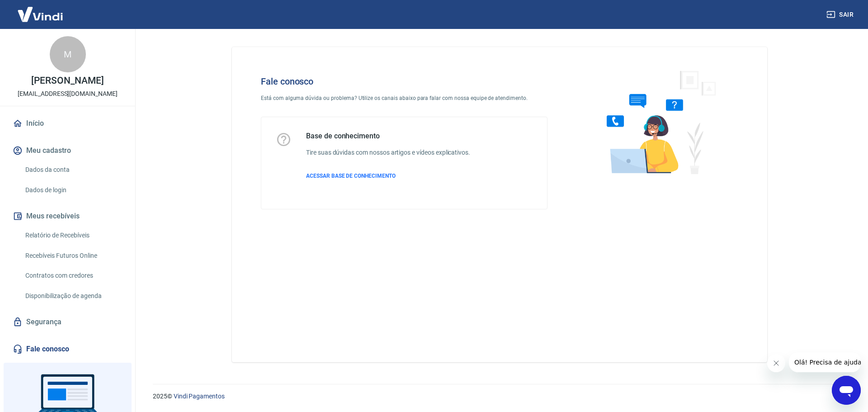  Describe the element at coordinates (388, 152) in the screenshot. I see `h6: Tire suas dúvidas com nossos artigos e vídeos explicativos.` at that location.